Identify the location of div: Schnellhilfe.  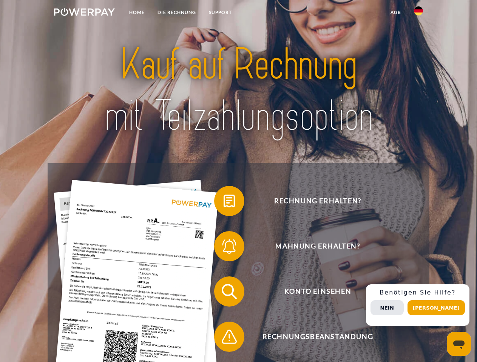
(417, 305).